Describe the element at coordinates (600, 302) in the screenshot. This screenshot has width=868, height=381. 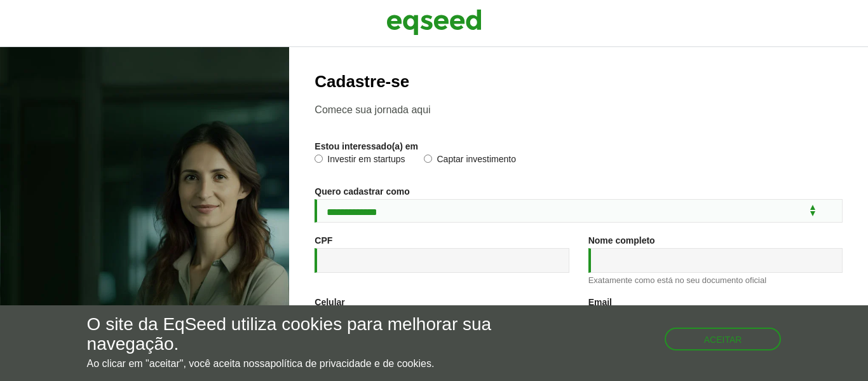
I see `label: Email` at that location.